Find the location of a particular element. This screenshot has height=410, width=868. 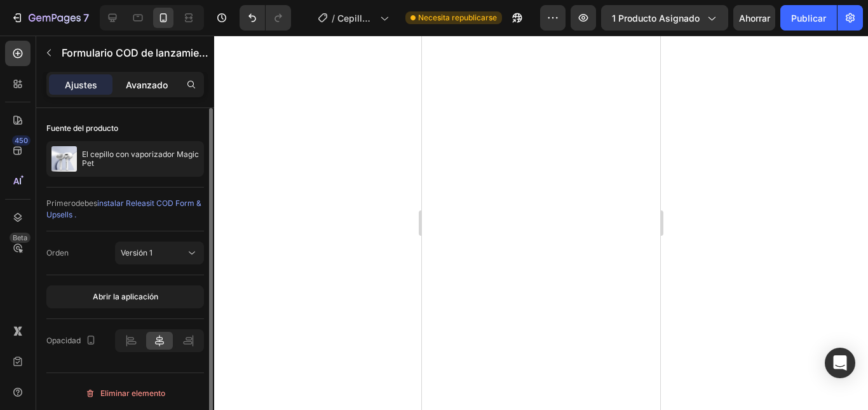

img: imagen de característica del producto is located at coordinates (64, 159).